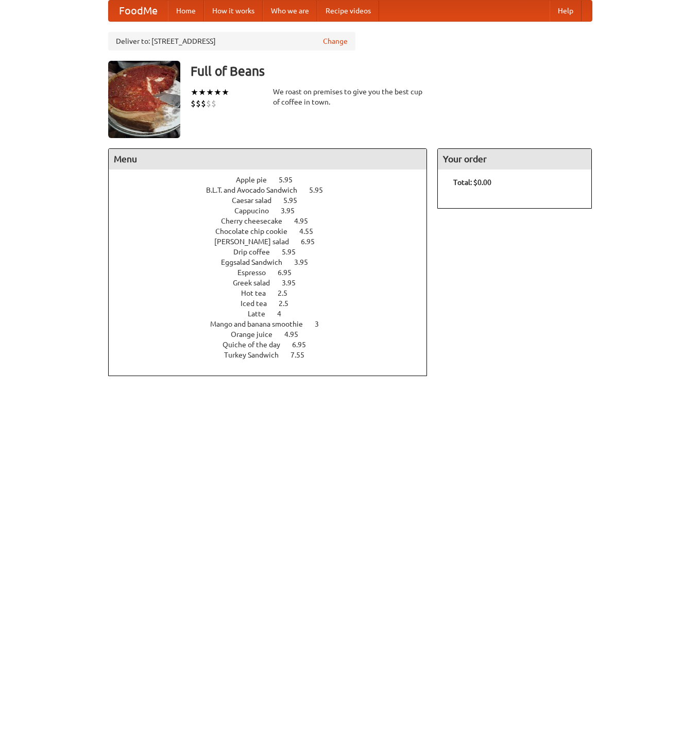 Image resolution: width=700 pixels, height=729 pixels. Describe the element at coordinates (473, 182) in the screenshot. I see `b: Total: $0.00` at that location.